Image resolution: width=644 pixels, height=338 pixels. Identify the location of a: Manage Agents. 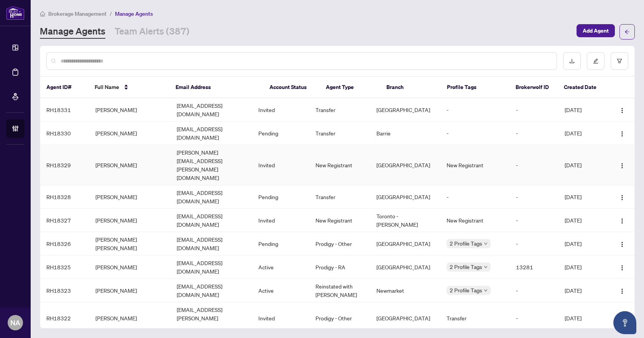
(73, 32).